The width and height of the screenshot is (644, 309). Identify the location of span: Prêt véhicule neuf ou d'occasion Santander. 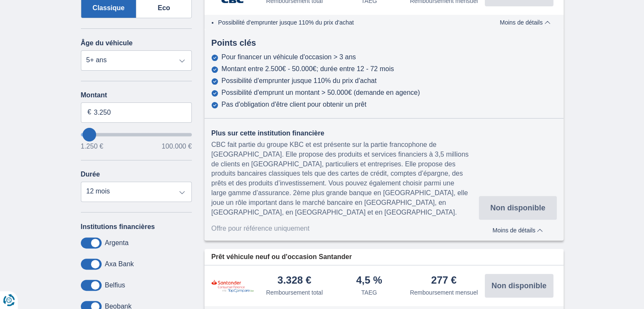
(282, 257).